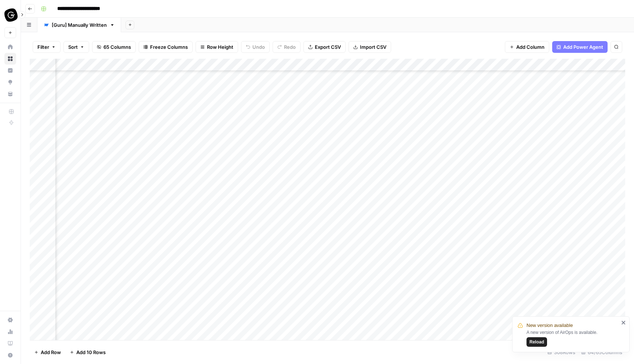  Describe the element at coordinates (549, 325) in the screenshot. I see `span: New version available` at that location.